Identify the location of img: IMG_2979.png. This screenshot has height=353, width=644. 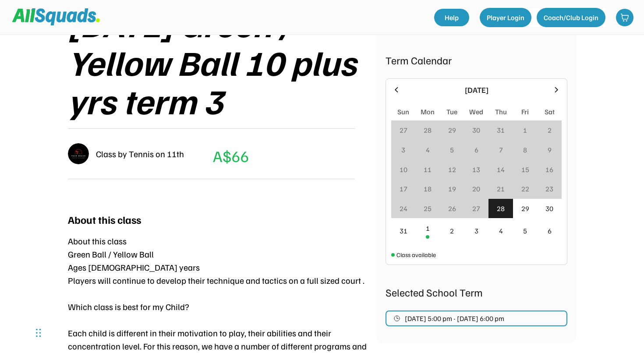
(78, 154).